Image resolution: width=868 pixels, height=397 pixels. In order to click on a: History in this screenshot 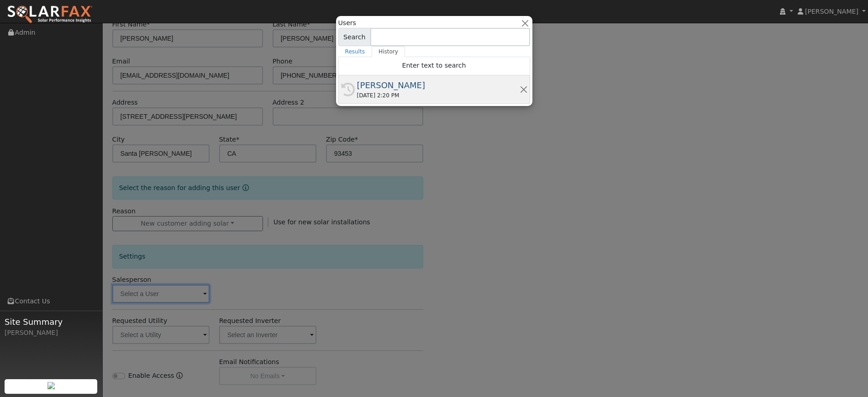, I will do `click(388, 52)`.